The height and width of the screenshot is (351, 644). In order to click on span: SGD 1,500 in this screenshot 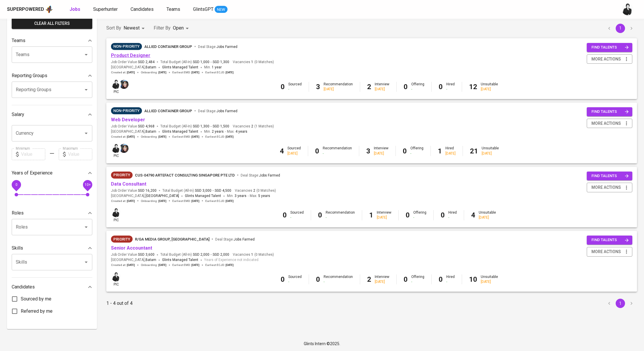, I will do `click(221, 126)`.